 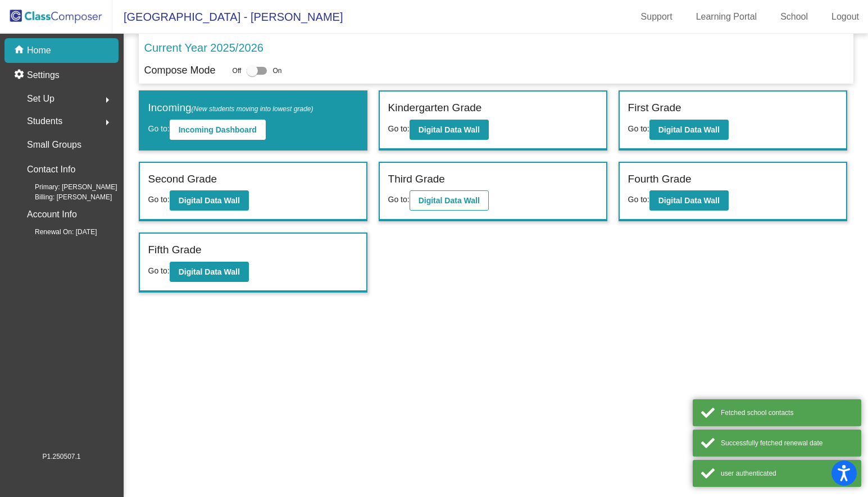 I want to click on div: user authenticated, so click(x=787, y=473).